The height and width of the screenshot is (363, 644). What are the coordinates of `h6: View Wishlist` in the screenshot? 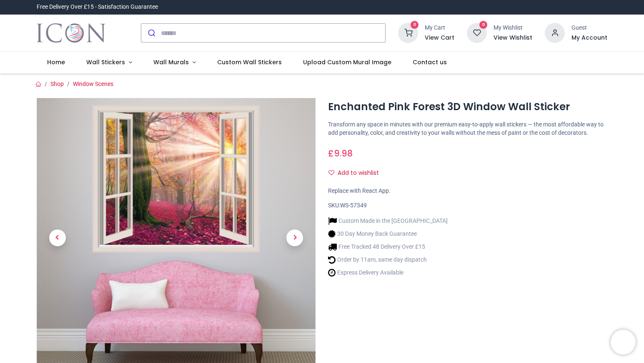 It's located at (513, 38).